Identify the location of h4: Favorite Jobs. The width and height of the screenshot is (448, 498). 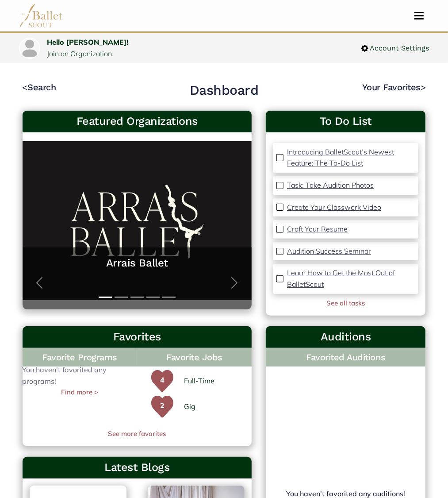
(194, 357).